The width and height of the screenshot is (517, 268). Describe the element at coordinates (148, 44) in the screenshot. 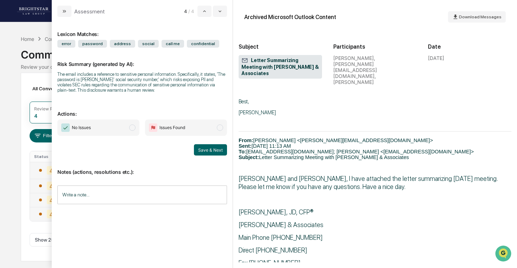

I see `span: social` at that location.